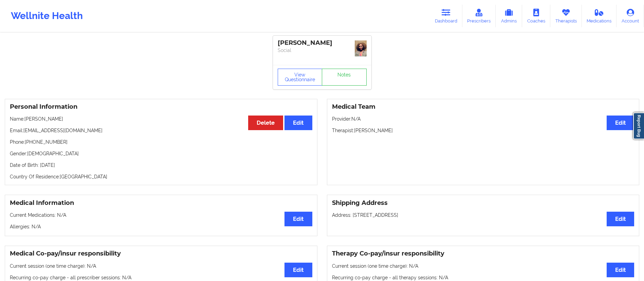 The width and height of the screenshot is (644, 281). Describe the element at coordinates (161, 254) in the screenshot. I see `h3: Medical Co-pay/insur responsibility` at that location.